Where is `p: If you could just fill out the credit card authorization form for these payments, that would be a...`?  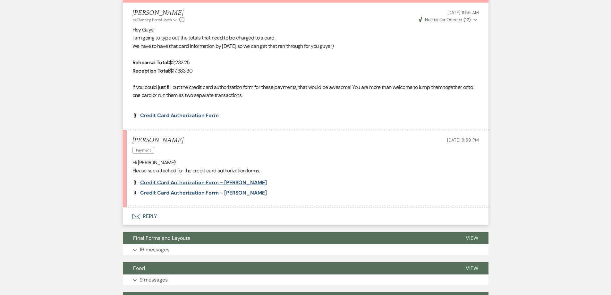 p: If you could just fill out the credit card authorization form for these payments, that would be a... is located at coordinates (306, 91).